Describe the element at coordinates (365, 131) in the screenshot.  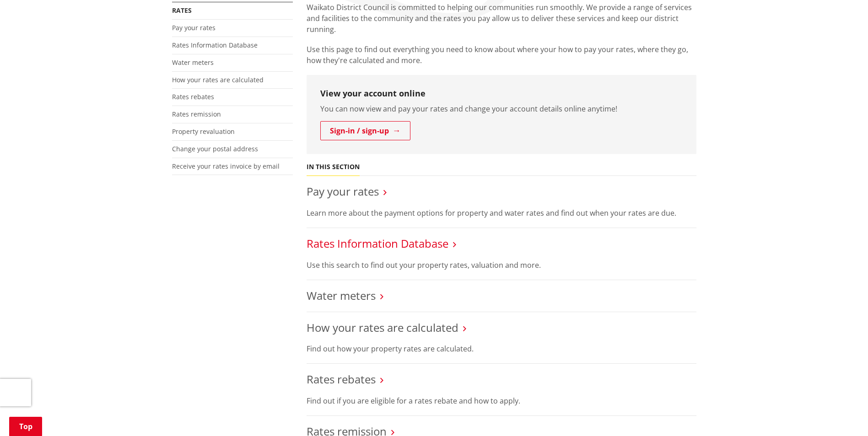
I see `a: Sign-in / sign-up` at that location.